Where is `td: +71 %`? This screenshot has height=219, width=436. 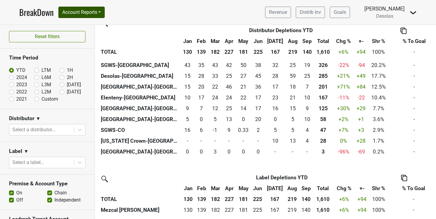 td: +71 % is located at coordinates (343, 87).